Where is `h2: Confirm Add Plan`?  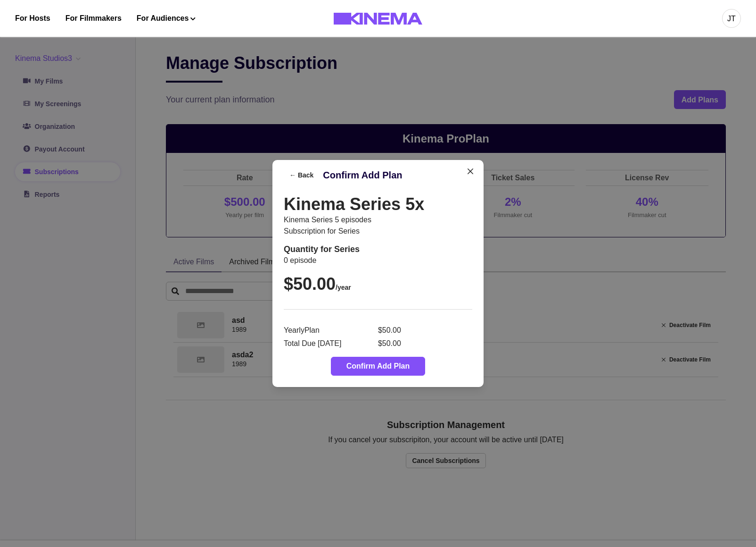 h2: Confirm Add Plan is located at coordinates (363, 175).